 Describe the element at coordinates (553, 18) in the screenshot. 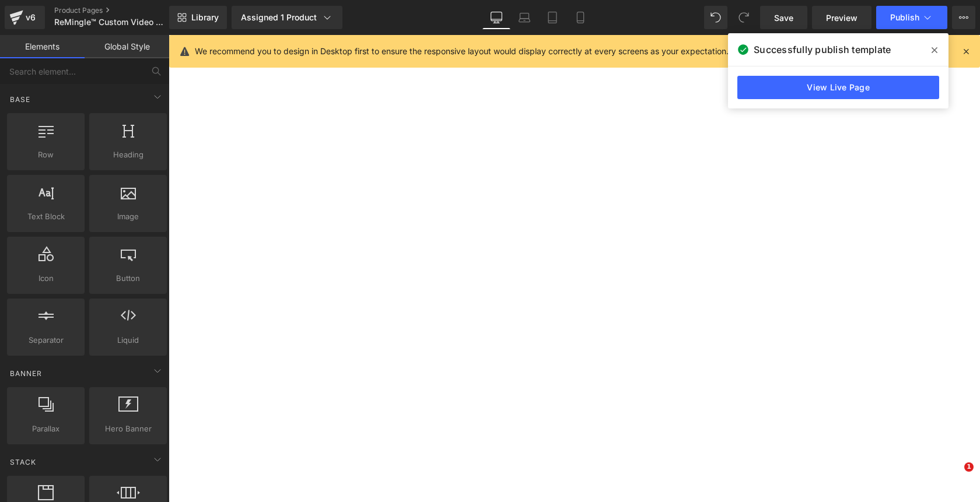

I see `a: Tablet` at that location.